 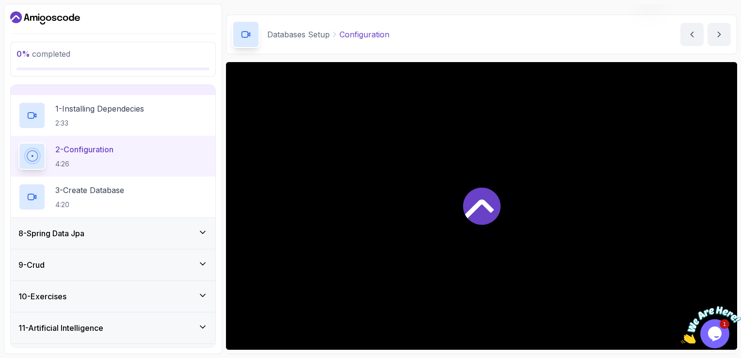 What do you see at coordinates (113, 156) in the screenshot?
I see `button: 2-Configuration4:26` at bounding box center [113, 156].